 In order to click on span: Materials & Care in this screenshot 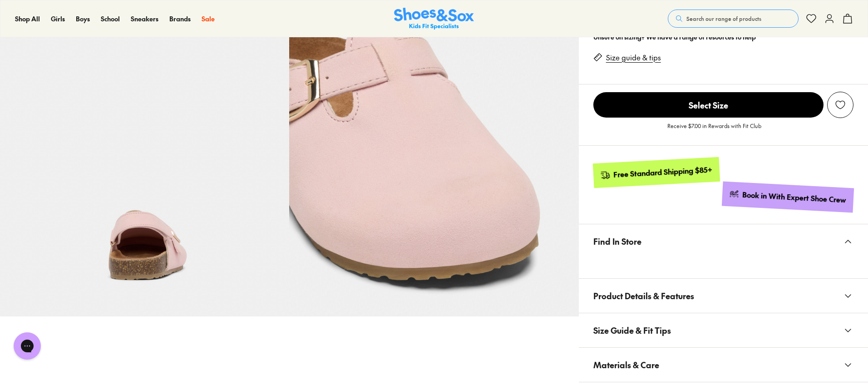, I will do `click(626, 365)`.